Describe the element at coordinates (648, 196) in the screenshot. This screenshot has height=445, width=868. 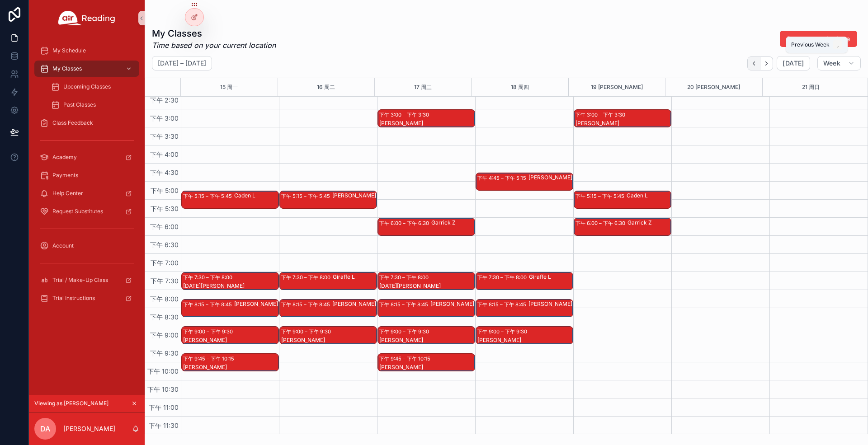
I see `div: Caden L` at that location.